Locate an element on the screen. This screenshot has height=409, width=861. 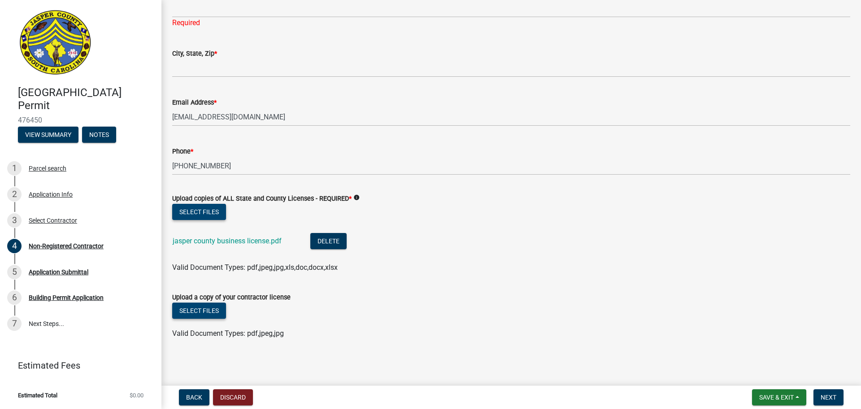
wm-modal-confirm: Notes is located at coordinates (99, 135).